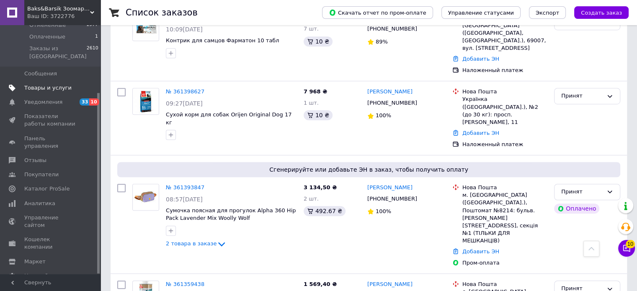 The width and height of the screenshot is (637, 291). Describe the element at coordinates (377, 13) in the screenshot. I see `span: Скачать отчет по пром-оплате` at that location.